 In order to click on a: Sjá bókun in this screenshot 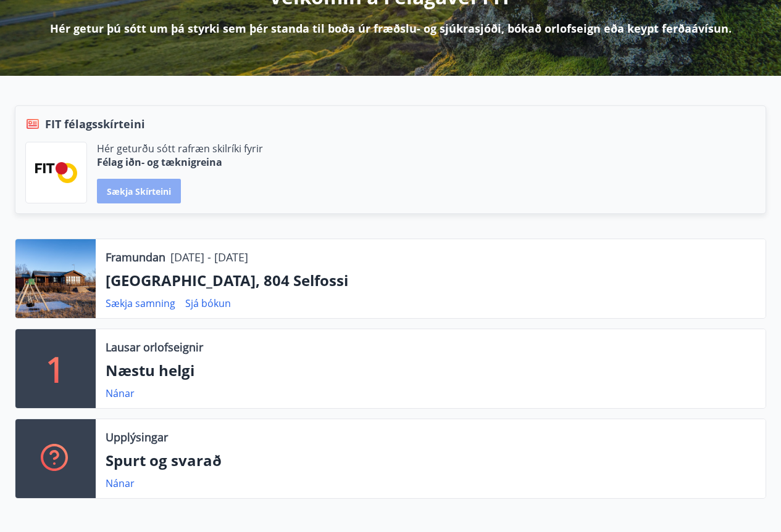, I will do `click(208, 303)`.